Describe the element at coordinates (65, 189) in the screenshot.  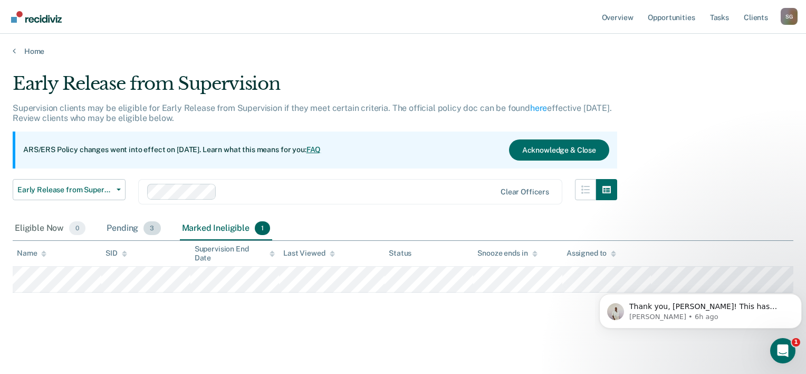
I see `span: Early Release from Supervision` at that location.